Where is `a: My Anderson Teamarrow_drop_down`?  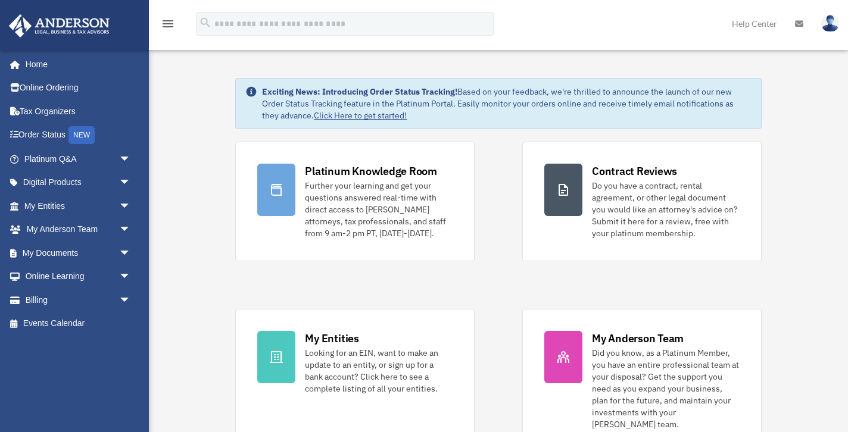 a: My Anderson Teamarrow_drop_down is located at coordinates (79, 230).